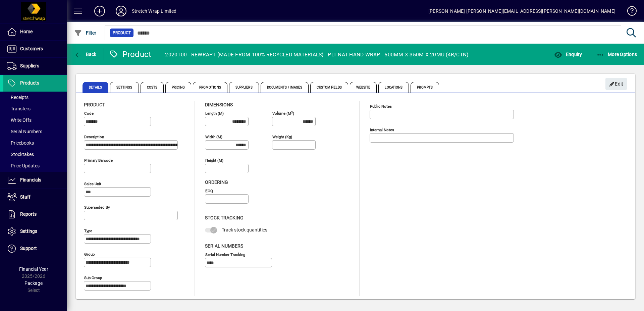 This screenshot has width=644, height=311. I want to click on a: Stocktakes, so click(35, 154).